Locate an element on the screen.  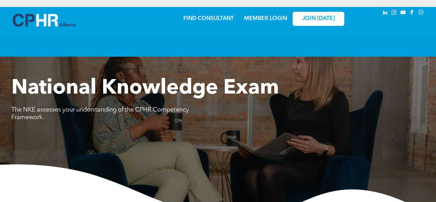
a: FIND CONSULTANT is located at coordinates (209, 19).